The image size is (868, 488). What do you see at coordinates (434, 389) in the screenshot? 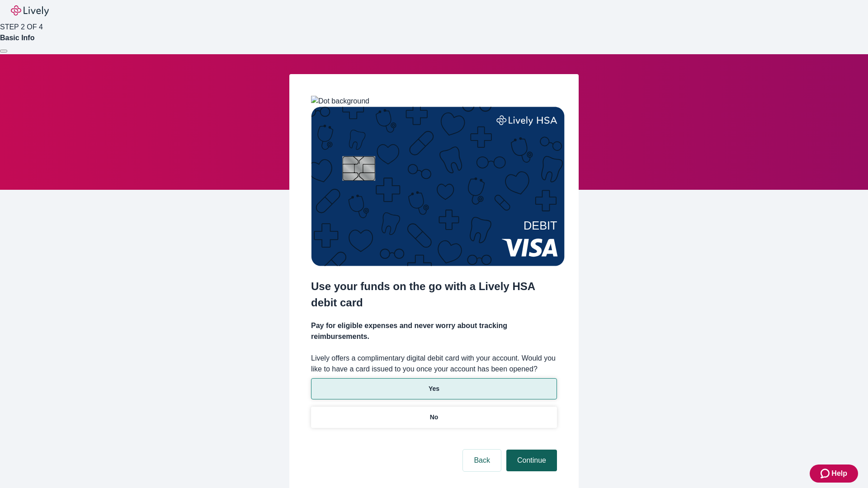
I see `button: Yes` at bounding box center [434, 389].